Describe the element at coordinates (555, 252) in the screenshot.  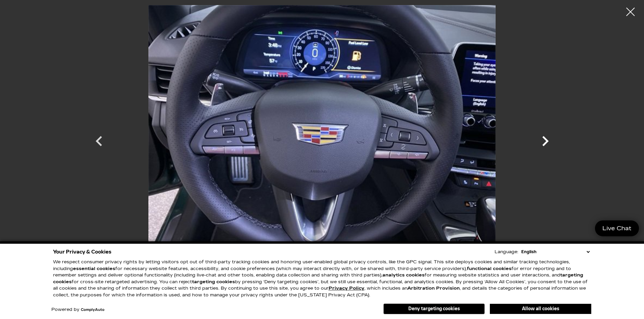
I see `select: Language Select` at that location.